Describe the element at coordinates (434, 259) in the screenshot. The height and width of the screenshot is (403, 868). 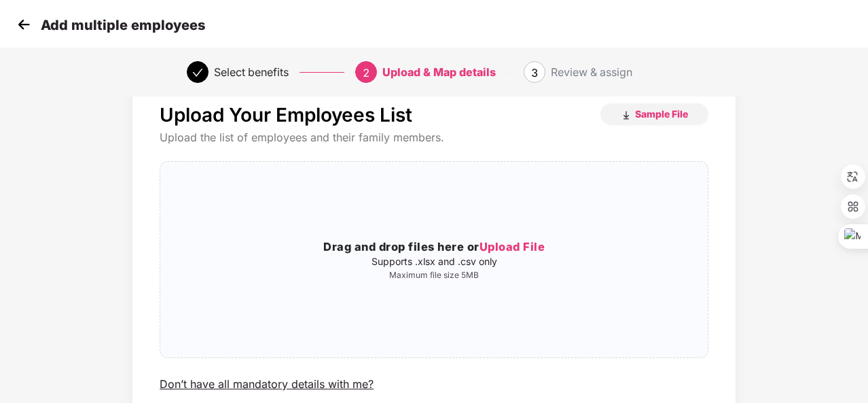
I see `span: Drag and drop files here orUpload FileSupports .xlsx and .csv onlyMaximum file size 5MB` at that location.